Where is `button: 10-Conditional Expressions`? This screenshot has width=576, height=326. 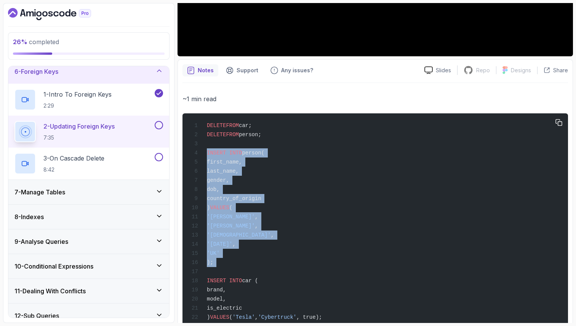 button: 10-Conditional Expressions is located at coordinates (89, 267).